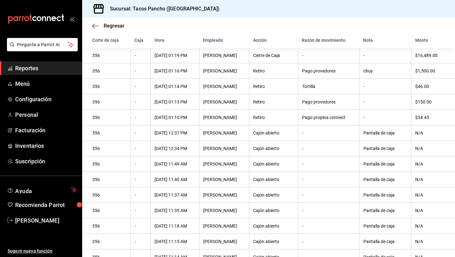 This screenshot has width=455, height=257. I want to click on span: Suscripción, so click(46, 161).